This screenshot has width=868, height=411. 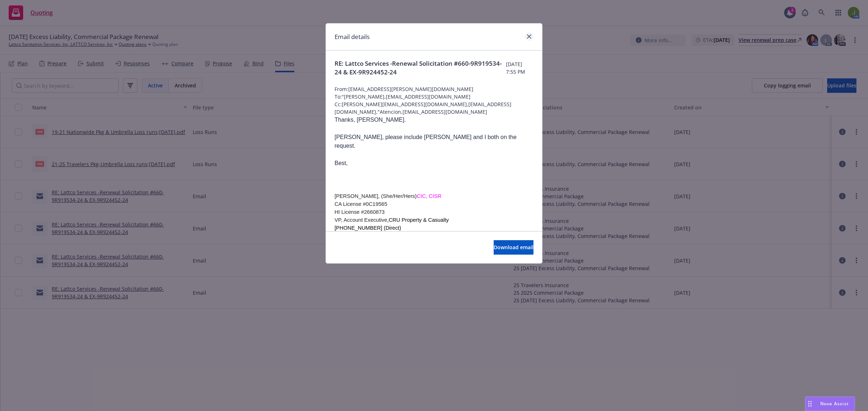 I want to click on span: Download email, so click(x=514, y=247).